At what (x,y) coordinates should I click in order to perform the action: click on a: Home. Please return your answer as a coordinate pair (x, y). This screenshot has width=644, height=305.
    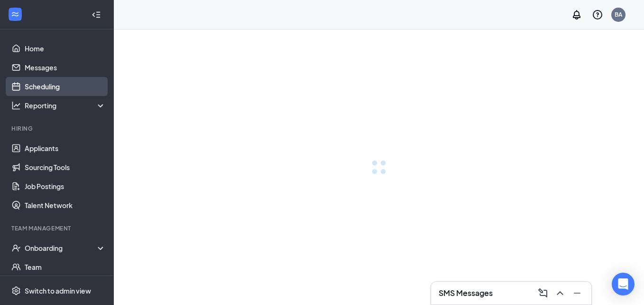
    Looking at the image, I should click on (65, 48).